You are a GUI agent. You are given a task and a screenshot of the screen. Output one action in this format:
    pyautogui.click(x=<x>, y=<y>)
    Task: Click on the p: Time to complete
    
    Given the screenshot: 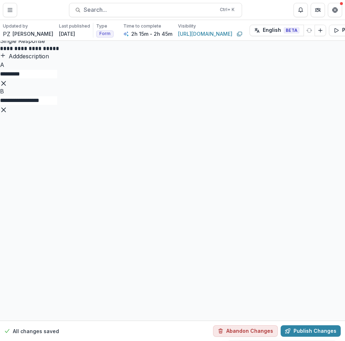 What is the action you would take?
    pyautogui.click(x=142, y=26)
    